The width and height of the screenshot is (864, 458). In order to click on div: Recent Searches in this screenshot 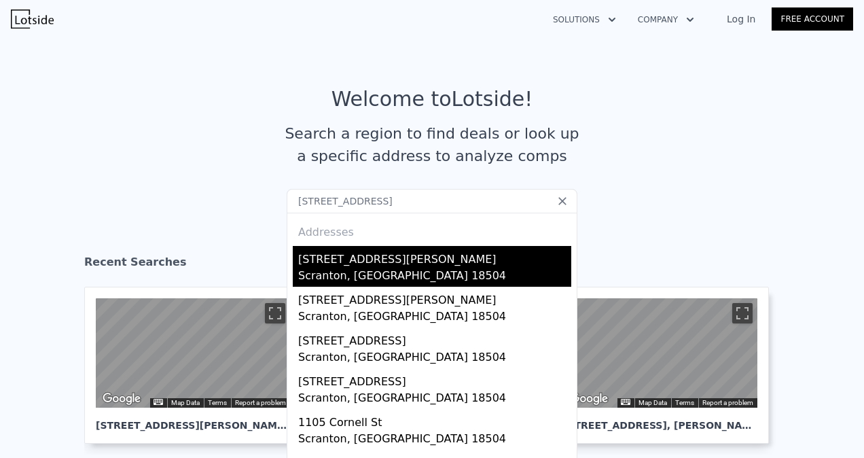, I will do `click(432, 265)`.